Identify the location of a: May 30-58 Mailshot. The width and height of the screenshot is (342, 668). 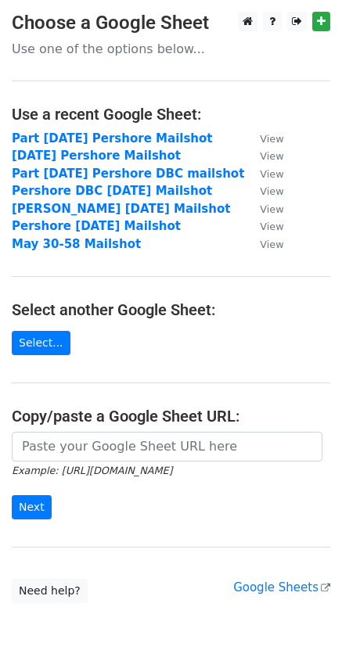
(76, 244).